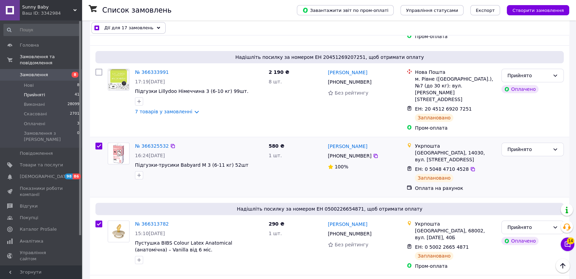 This screenshot has width=576, height=279. What do you see at coordinates (42, 30) in the screenshot?
I see `input: Пошук` at bounding box center [42, 30].